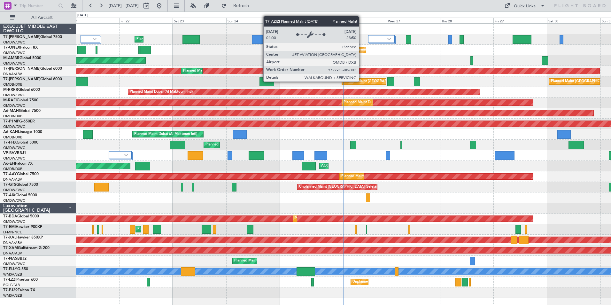 Image resolution: width=611 pixels, height=305 pixels. What do you see at coordinates (241, 6) in the screenshot?
I see `span: Refresh` at bounding box center [241, 6].